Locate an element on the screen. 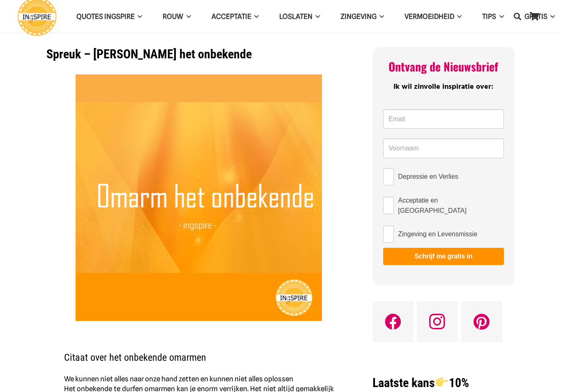  span: Ik wil zinvolle inspiratie over: is located at coordinates (443, 87).